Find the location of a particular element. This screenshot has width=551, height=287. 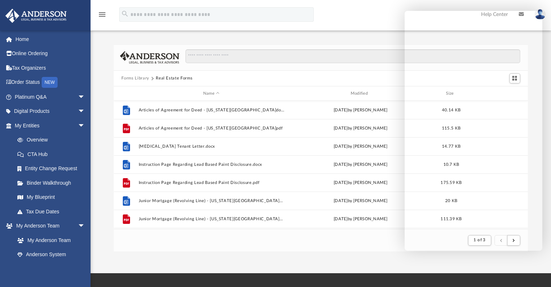

a: Anderson System is located at coordinates (51, 254).